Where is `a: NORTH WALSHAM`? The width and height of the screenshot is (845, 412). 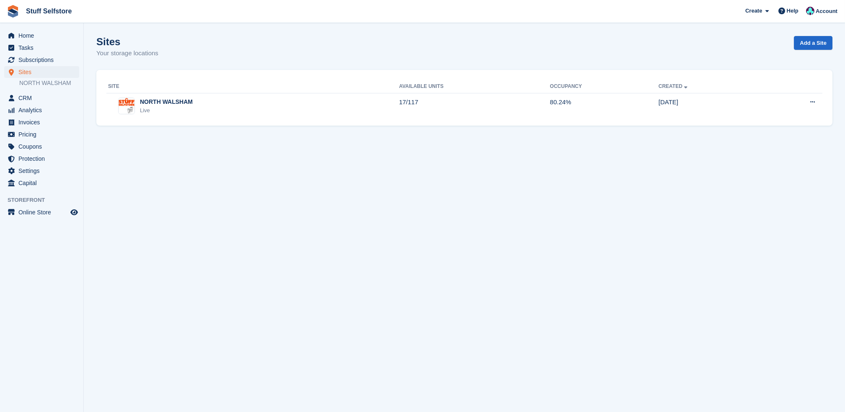 a: NORTH WALSHAM is located at coordinates (49, 83).